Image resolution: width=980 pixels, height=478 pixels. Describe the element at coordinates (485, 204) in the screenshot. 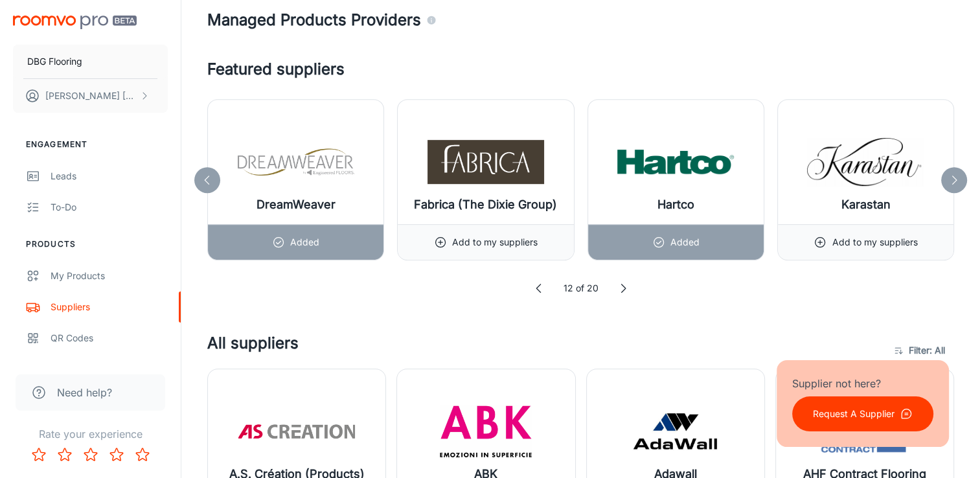

I see `h6: Fabrica (The Dixie Group)` at that location.